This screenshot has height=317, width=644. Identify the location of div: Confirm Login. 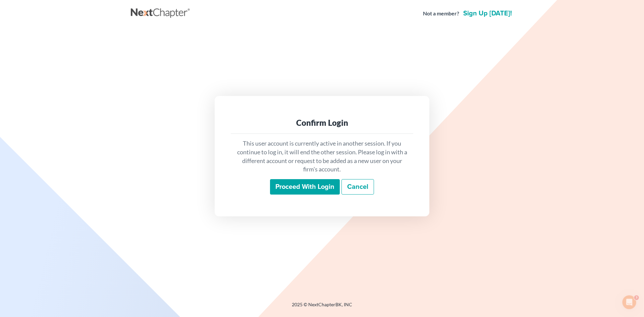
(322, 123).